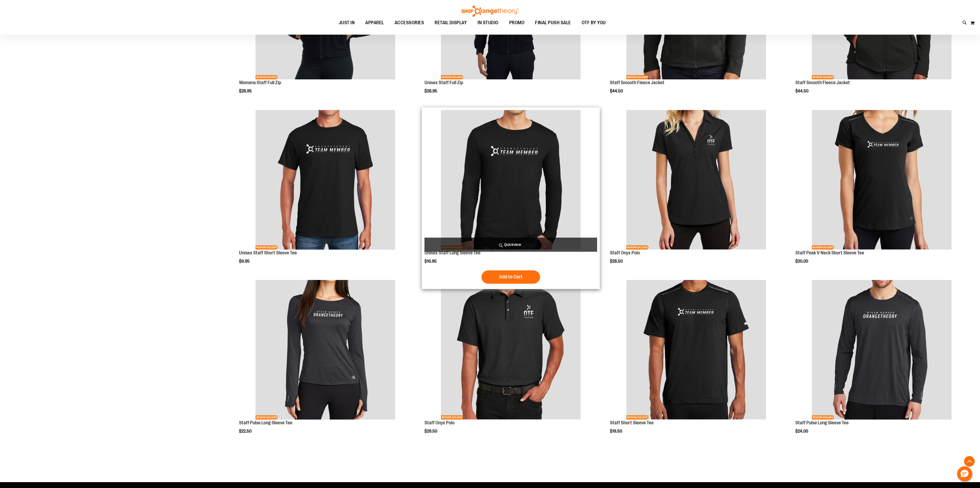 The width and height of the screenshot is (980, 488). I want to click on span: ACCESSORIES, so click(409, 23).